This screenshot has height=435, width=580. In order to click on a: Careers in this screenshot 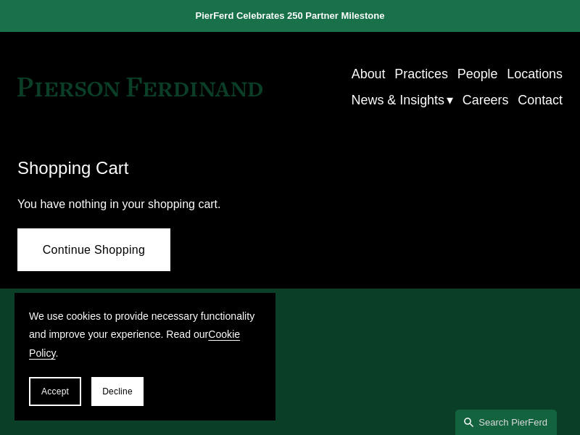, I will do `click(485, 100)`.